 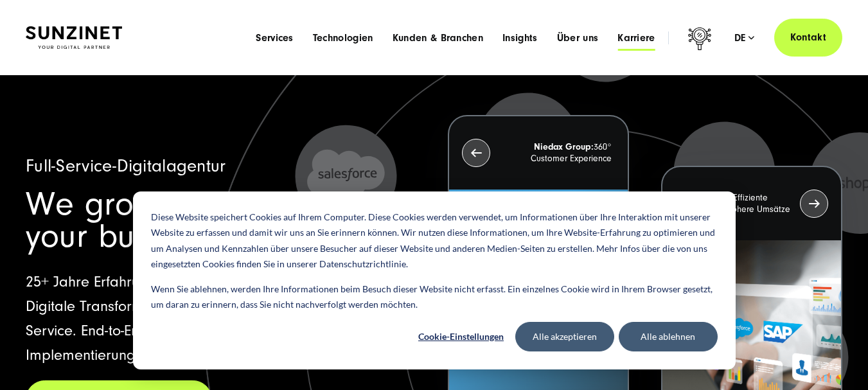 What do you see at coordinates (434, 241) in the screenshot?
I see `p: Diese Website speichert Cookies auf Ihrem Computer. Diese Cookies werden verwendet, um Informatio...` at bounding box center [434, 241].